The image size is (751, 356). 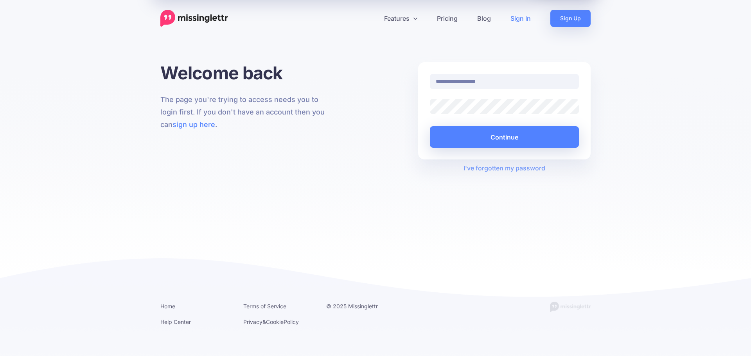 I want to click on a: sign up here, so click(x=194, y=124).